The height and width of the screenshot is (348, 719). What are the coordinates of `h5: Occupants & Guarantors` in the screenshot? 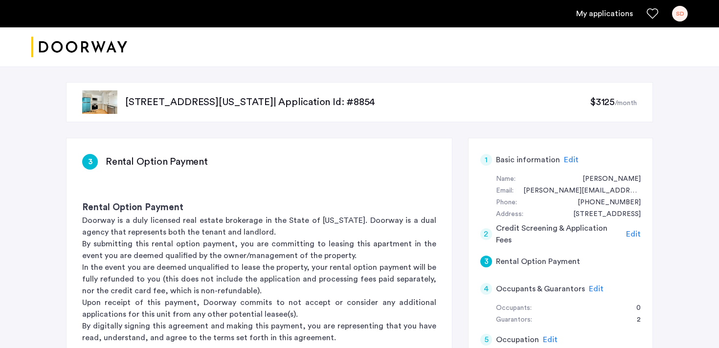 It's located at (541, 289).